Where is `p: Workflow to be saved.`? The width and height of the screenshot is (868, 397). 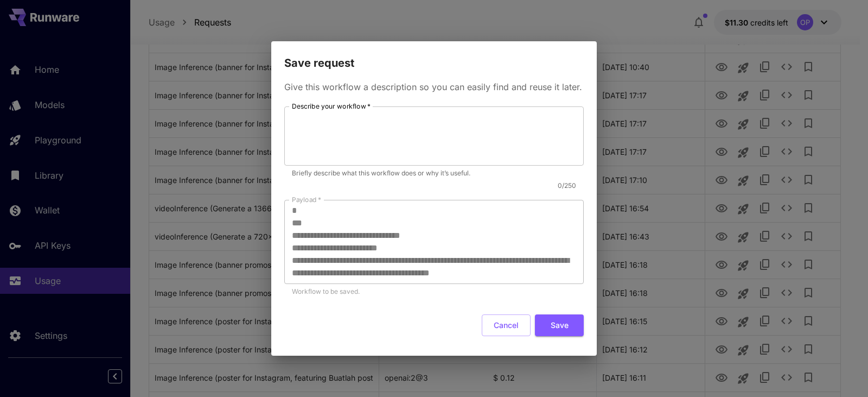 p: Workflow to be saved. is located at coordinates (434, 292).